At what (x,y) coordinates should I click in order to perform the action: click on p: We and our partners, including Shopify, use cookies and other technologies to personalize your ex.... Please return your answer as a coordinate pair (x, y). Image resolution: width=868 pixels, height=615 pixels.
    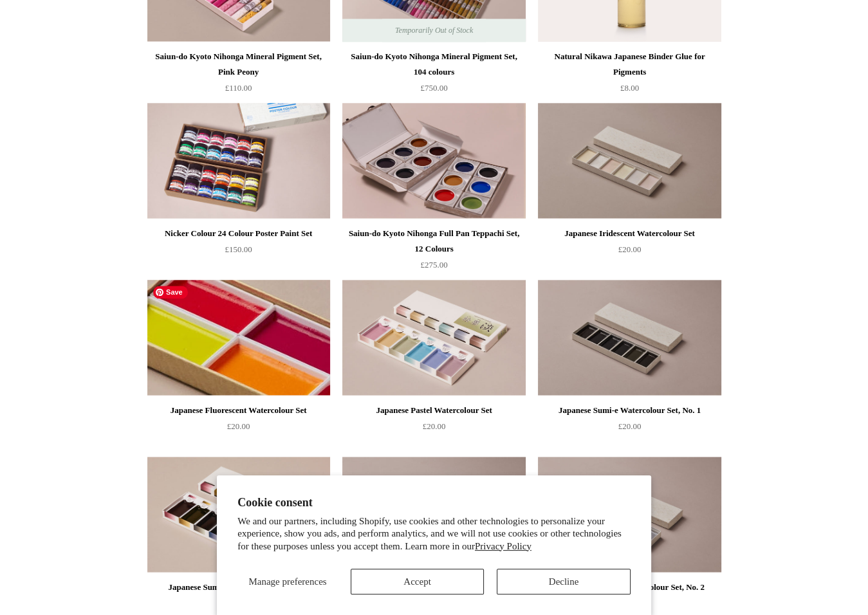
    Looking at the image, I should click on (433, 534).